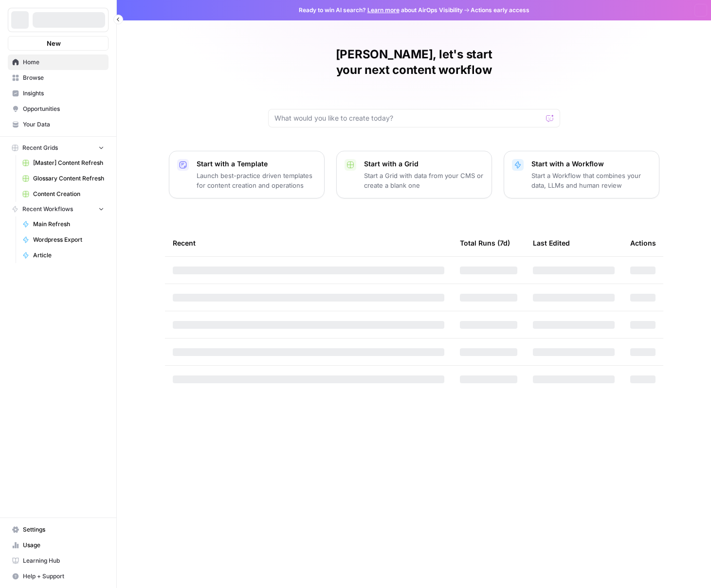 The height and width of the screenshot is (588, 711). Describe the element at coordinates (63, 561) in the screenshot. I see `span: Learning Hub` at that location.